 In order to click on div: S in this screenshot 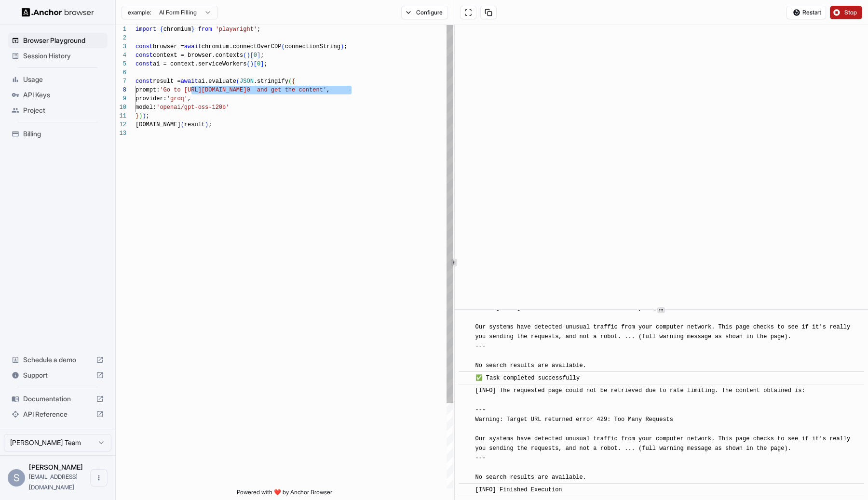, I will do `click(16, 478)`.